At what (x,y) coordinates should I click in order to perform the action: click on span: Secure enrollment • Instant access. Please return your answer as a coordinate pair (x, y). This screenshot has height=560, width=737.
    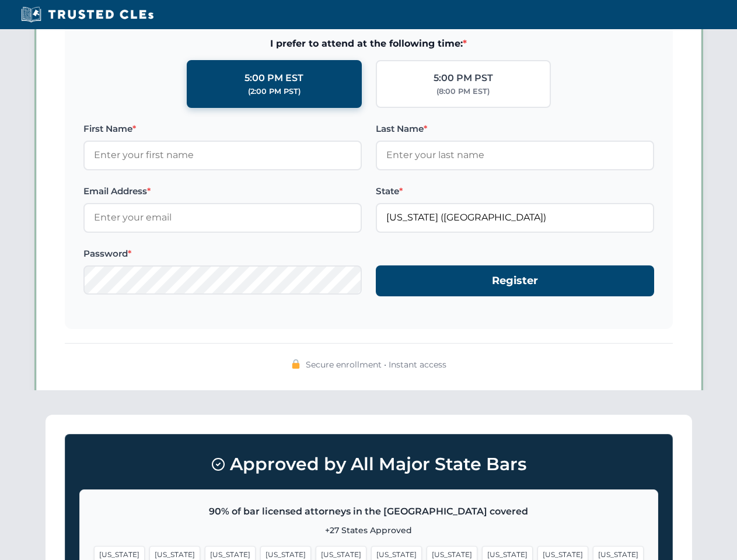
    Looking at the image, I should click on (376, 365).